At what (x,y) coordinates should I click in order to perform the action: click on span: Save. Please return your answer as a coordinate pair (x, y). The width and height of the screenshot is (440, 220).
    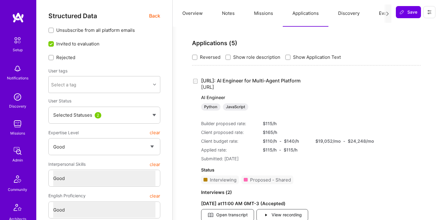
    Looking at the image, I should click on (408, 12).